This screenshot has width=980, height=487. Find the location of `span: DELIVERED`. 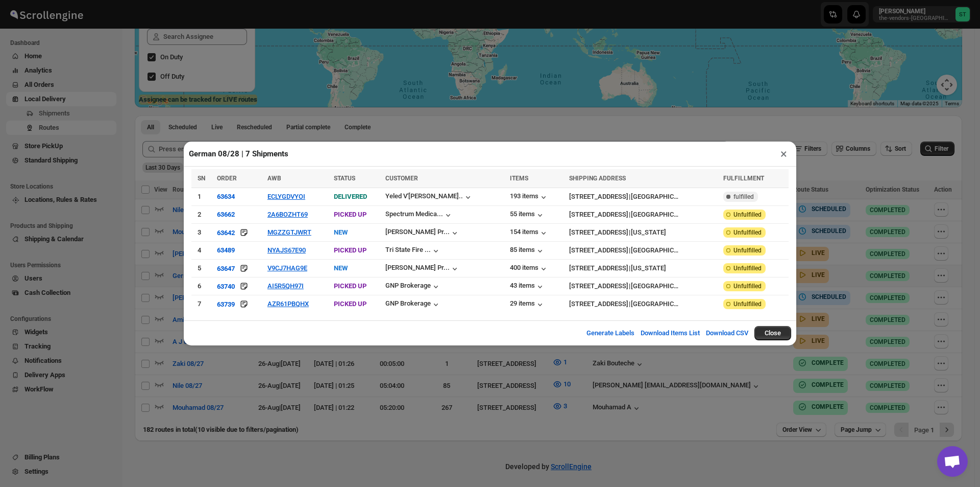

span: DELIVERED is located at coordinates (350, 196).